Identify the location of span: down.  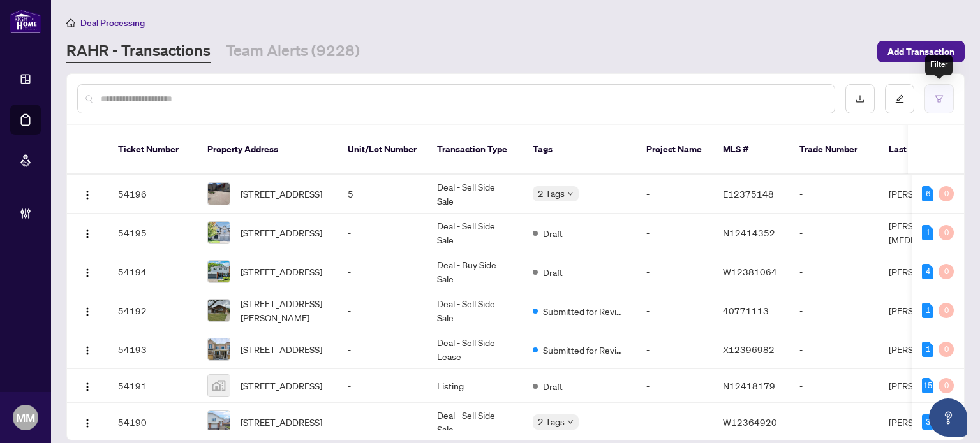
(570, 422).